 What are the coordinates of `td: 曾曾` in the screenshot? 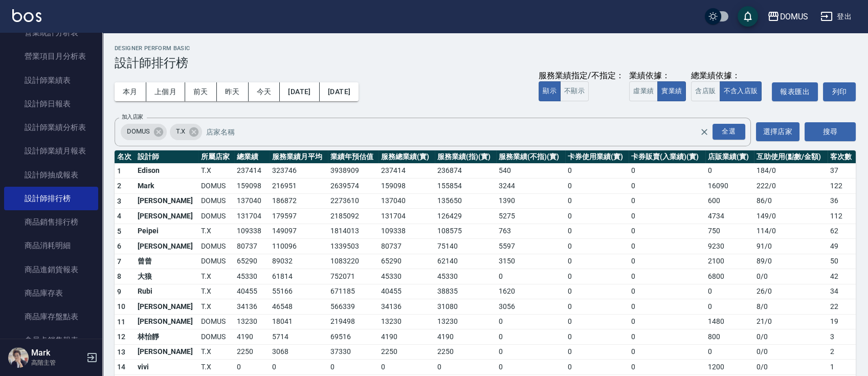 It's located at (167, 262).